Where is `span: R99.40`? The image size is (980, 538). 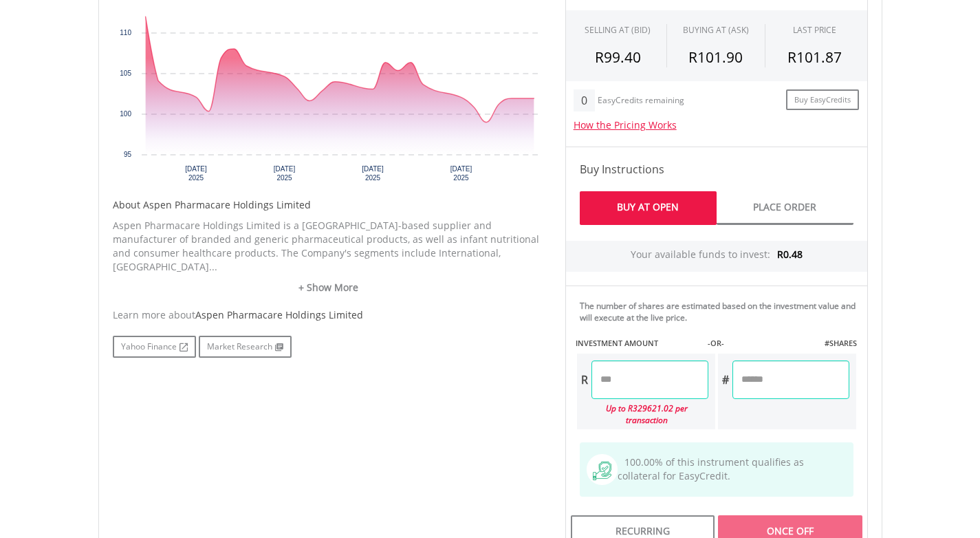 span: R99.40 is located at coordinates (618, 57).